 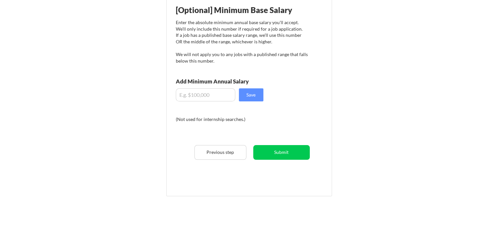 I want to click on button: Submit, so click(x=281, y=152).